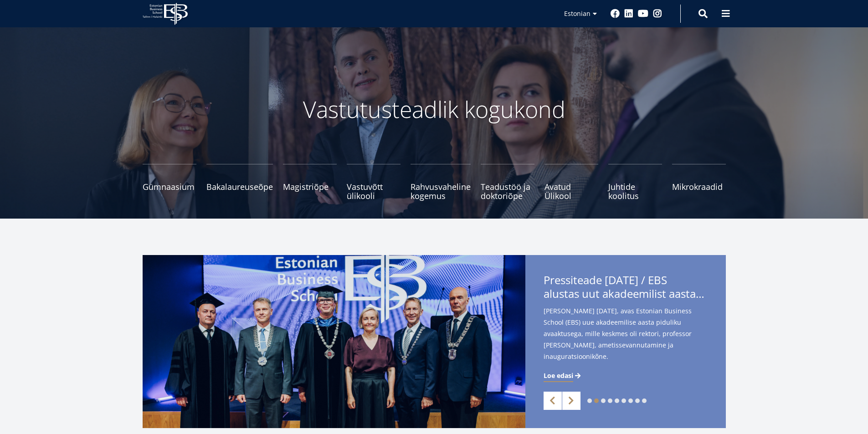  Describe the element at coordinates (441, 191) in the screenshot. I see `span: Rahvusvaheline kogemus` at that location.